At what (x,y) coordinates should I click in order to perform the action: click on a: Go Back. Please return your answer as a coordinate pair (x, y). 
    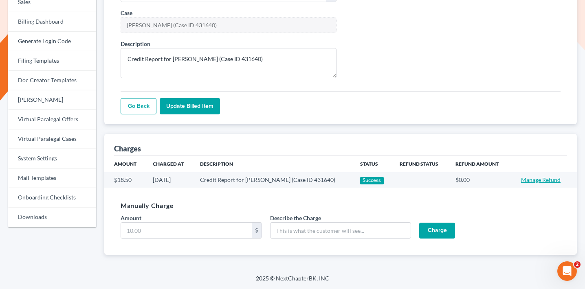
    Looking at the image, I should click on (139, 106).